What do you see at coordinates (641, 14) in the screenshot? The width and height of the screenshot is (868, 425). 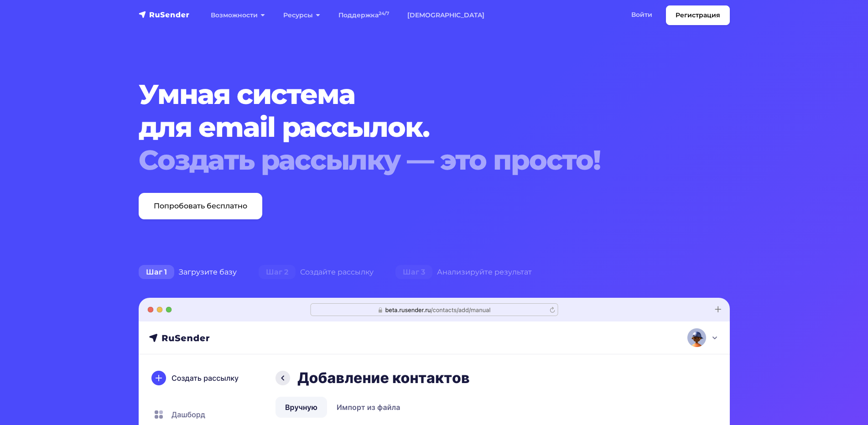 I see `a: Войти` at bounding box center [641, 14].